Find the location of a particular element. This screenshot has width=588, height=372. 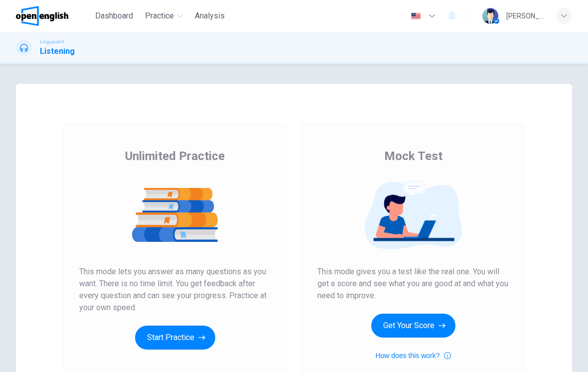

button: Start Practice is located at coordinates (175, 338).